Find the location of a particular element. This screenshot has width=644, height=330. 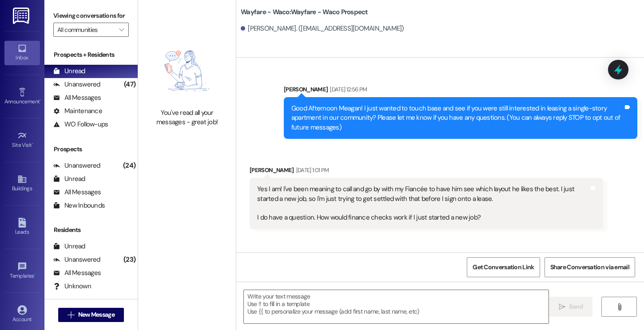

a: Site Visit • is located at coordinates (22, 140).